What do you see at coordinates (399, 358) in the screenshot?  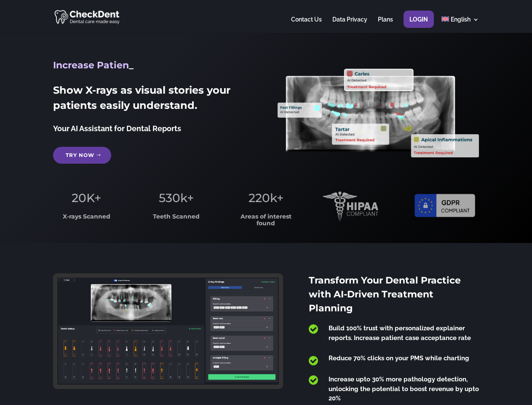 I see `span: Reduce 70% clicks on your PMS while charting` at bounding box center [399, 358].